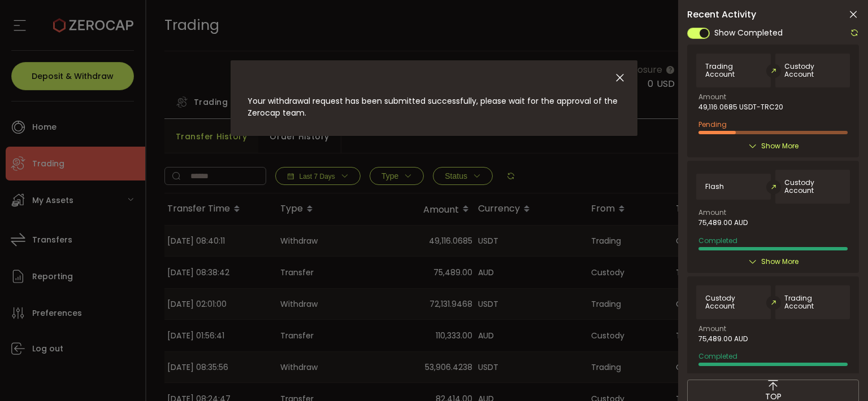 This screenshot has width=868, height=401. What do you see at coordinates (714, 187) in the screenshot?
I see `span: Flash` at bounding box center [714, 187].